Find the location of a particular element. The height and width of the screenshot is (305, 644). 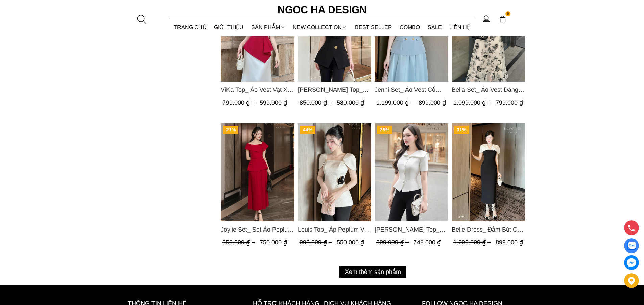

a: Combo is located at coordinates (410, 27).